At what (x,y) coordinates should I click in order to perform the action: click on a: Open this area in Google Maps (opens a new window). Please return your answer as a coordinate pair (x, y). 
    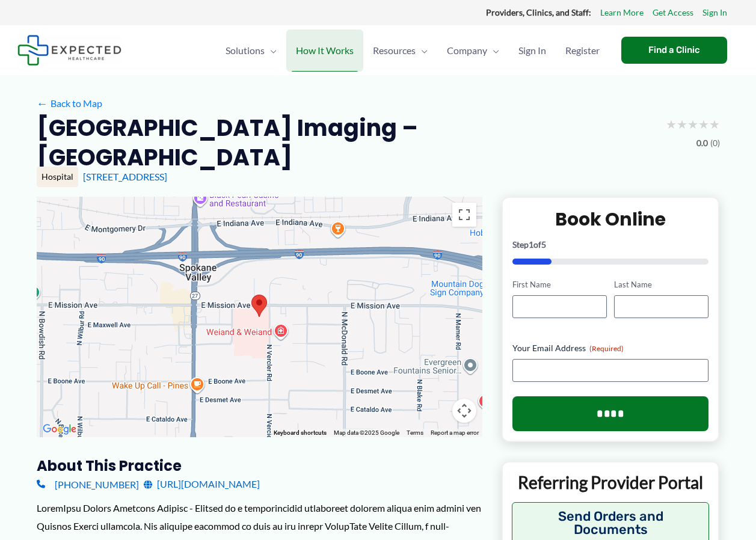
    Looking at the image, I should click on (59, 430).